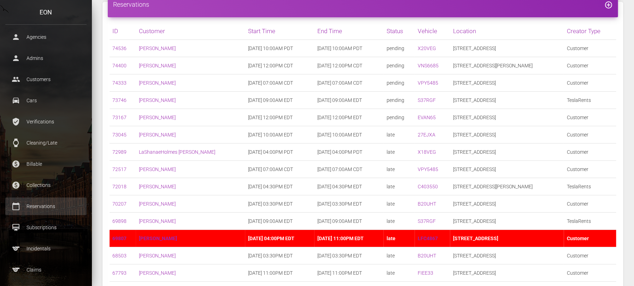 This screenshot has width=634, height=286. Describe the element at coordinates (426, 135) in the screenshot. I see `a: 27EJXA` at that location.